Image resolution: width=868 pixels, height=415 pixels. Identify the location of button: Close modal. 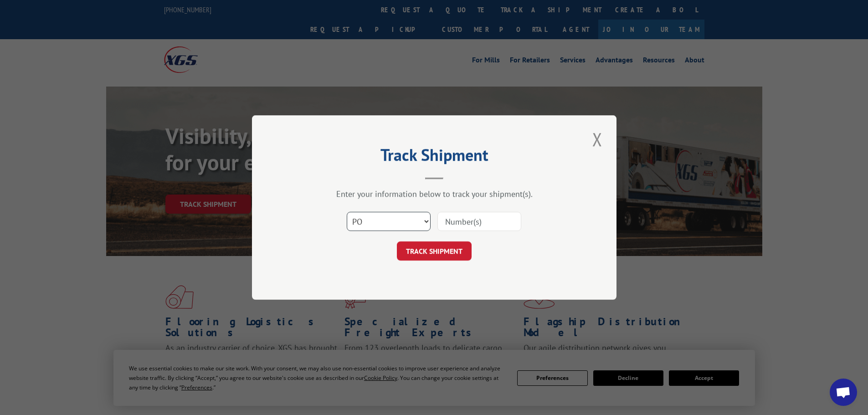
(597, 139).